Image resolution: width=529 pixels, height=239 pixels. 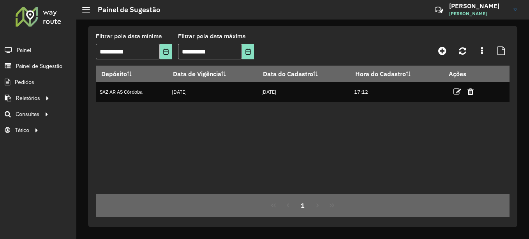 I want to click on span: Relatórios, so click(x=28, y=98).